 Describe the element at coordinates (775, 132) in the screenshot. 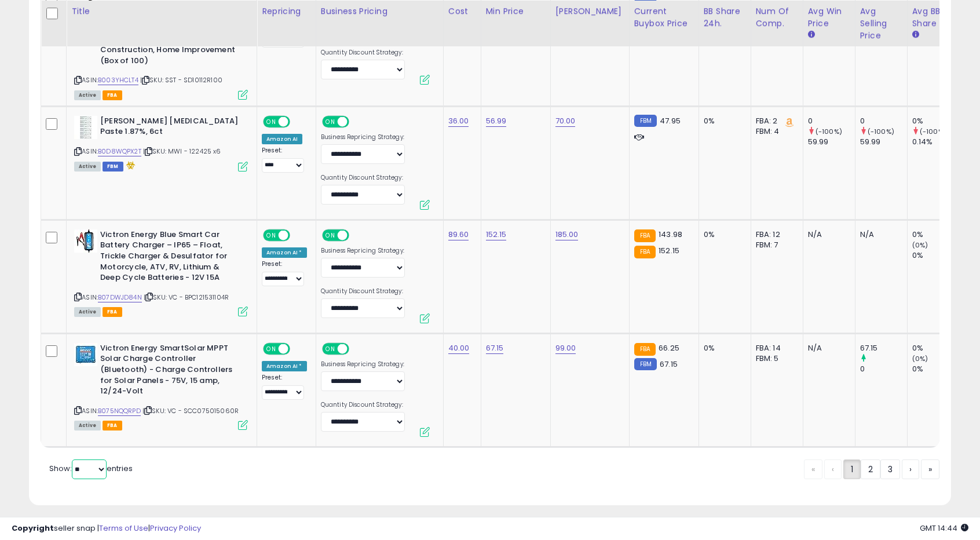

I see `div: FBM: 4` at that location.